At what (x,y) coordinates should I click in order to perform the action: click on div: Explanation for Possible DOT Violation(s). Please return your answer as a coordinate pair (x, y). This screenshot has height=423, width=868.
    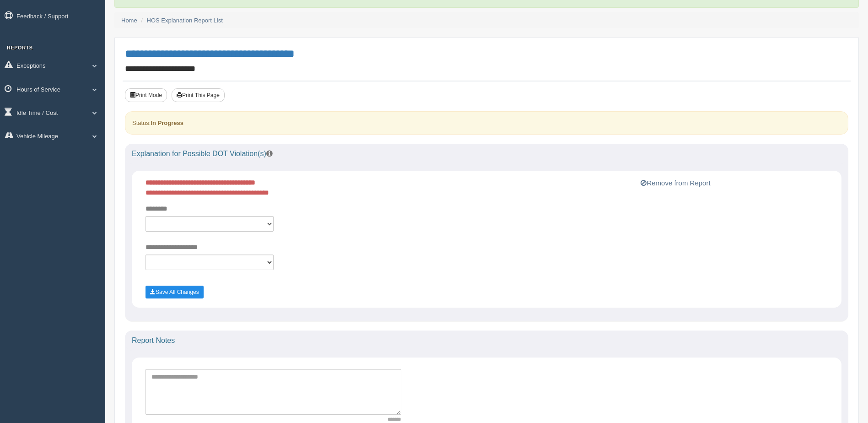
    Looking at the image, I should click on (487, 154).